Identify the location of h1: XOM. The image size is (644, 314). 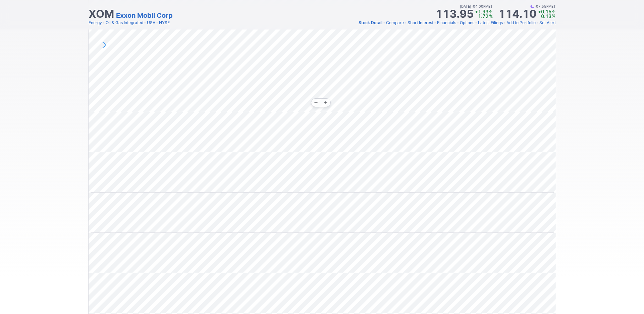
(101, 14).